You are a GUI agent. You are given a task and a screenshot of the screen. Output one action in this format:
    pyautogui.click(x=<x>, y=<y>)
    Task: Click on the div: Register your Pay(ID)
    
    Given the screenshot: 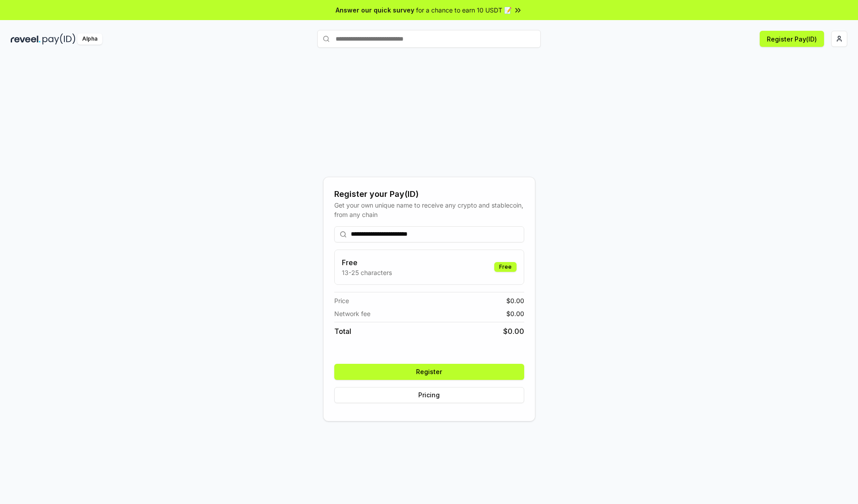 What is the action you would take?
    pyautogui.click(x=429, y=194)
    